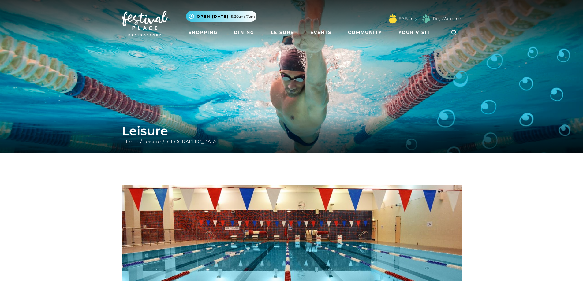 The height and width of the screenshot is (281, 583). Describe the element at coordinates (447, 19) in the screenshot. I see `a: Dogs Welcome!` at that location.